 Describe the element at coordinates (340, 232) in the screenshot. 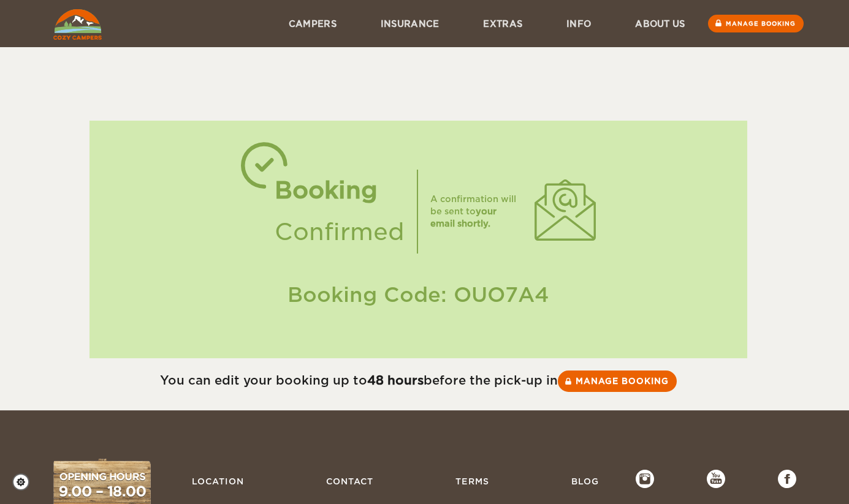

I see `div: Confirmed` at that location.